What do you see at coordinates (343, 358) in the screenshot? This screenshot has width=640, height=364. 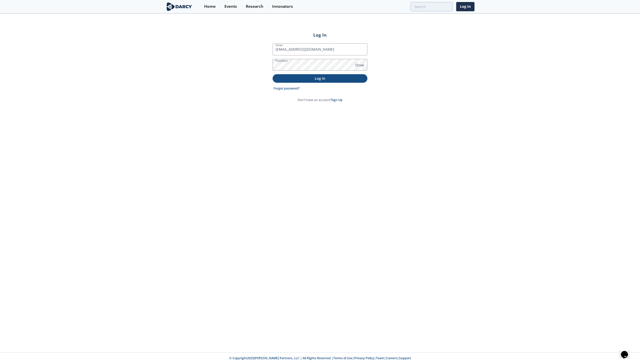 I see `a: Terms of Use` at bounding box center [343, 358].